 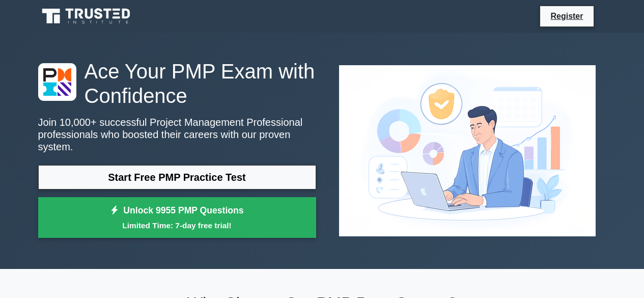 What do you see at coordinates (567, 16) in the screenshot?
I see `a: Register` at bounding box center [567, 16].